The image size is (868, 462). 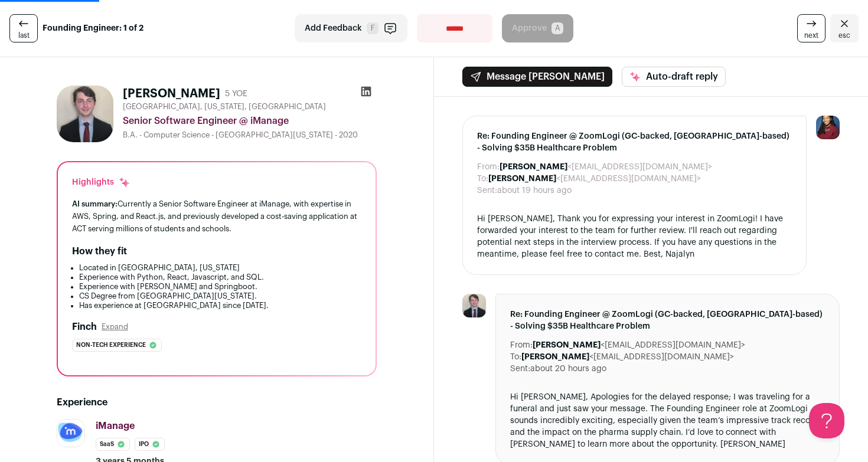 What do you see at coordinates (114, 327) in the screenshot?
I see `button: Expand` at bounding box center [114, 327].